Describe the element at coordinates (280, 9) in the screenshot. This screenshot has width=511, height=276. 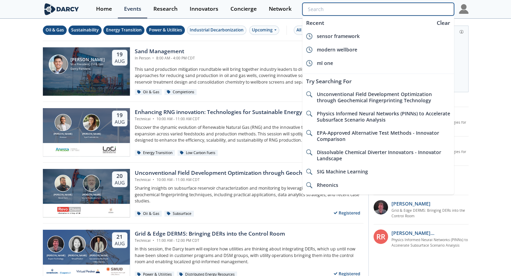
I see `div: Network` at that location.